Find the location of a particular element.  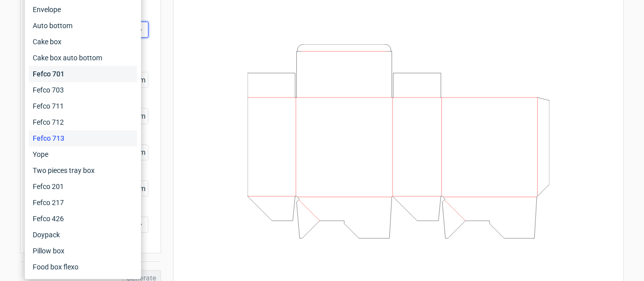

div: Pillow box is located at coordinates (83, 251).